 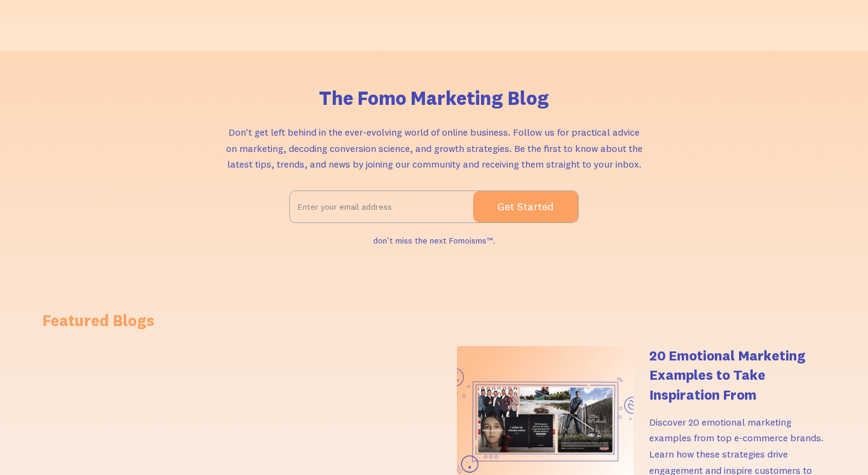 I want to click on h1: Featured Blogs, so click(x=434, y=321).